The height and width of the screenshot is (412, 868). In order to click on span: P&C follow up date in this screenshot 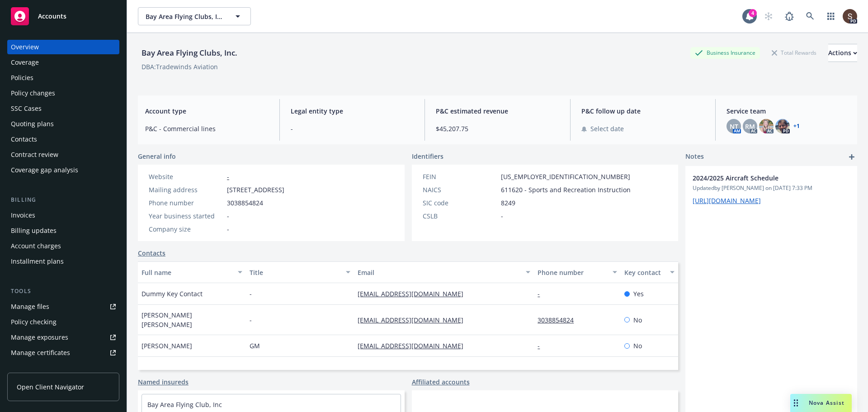, I will do `click(643, 110)`.